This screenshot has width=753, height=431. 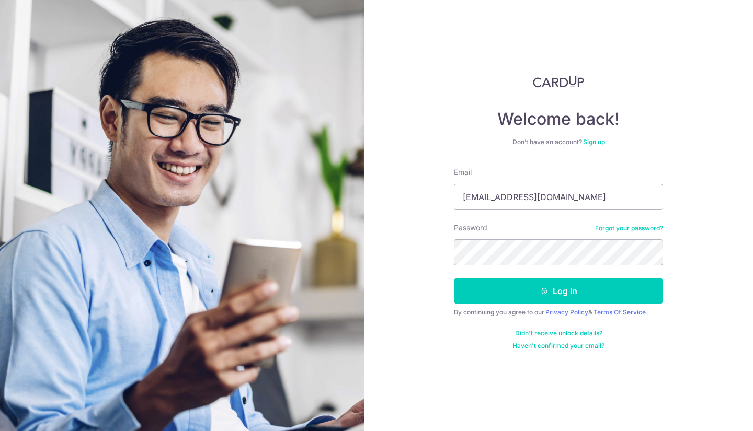 I want to click on div: By continuing you agree to our &, so click(x=558, y=313).